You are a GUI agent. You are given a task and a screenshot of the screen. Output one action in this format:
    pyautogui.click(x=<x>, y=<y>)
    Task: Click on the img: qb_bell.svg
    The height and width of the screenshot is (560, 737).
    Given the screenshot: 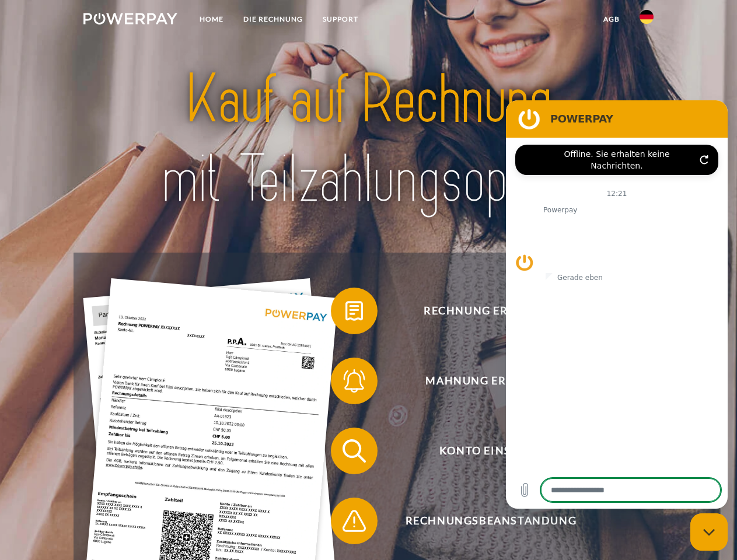 What is the action you would take?
    pyautogui.click(x=354, y=381)
    